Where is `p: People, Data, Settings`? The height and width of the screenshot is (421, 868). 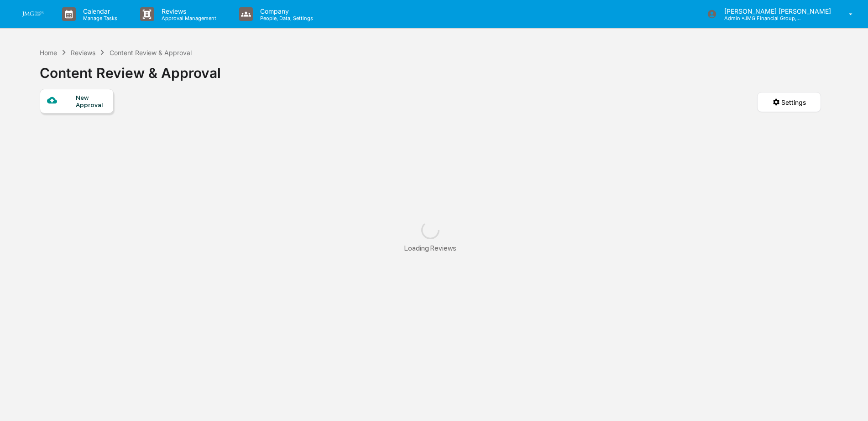 p: People, Data, Settings is located at coordinates (285, 18).